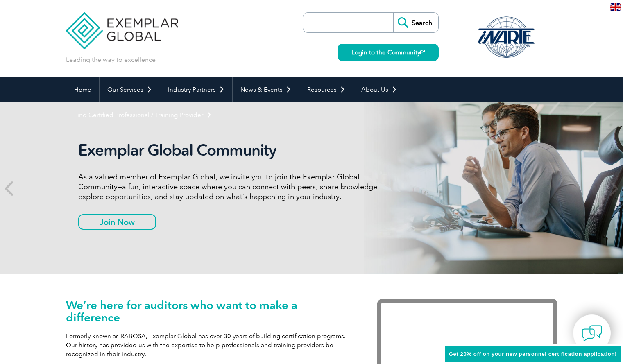  I want to click on img: en, so click(615, 7).